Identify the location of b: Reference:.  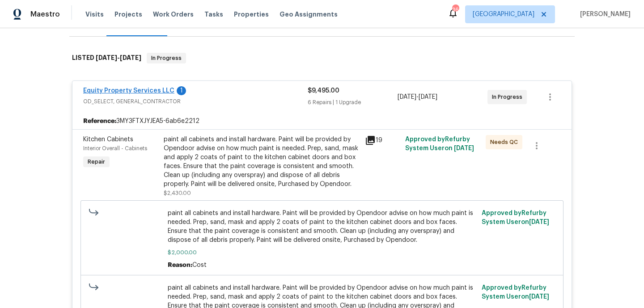
(100, 121).